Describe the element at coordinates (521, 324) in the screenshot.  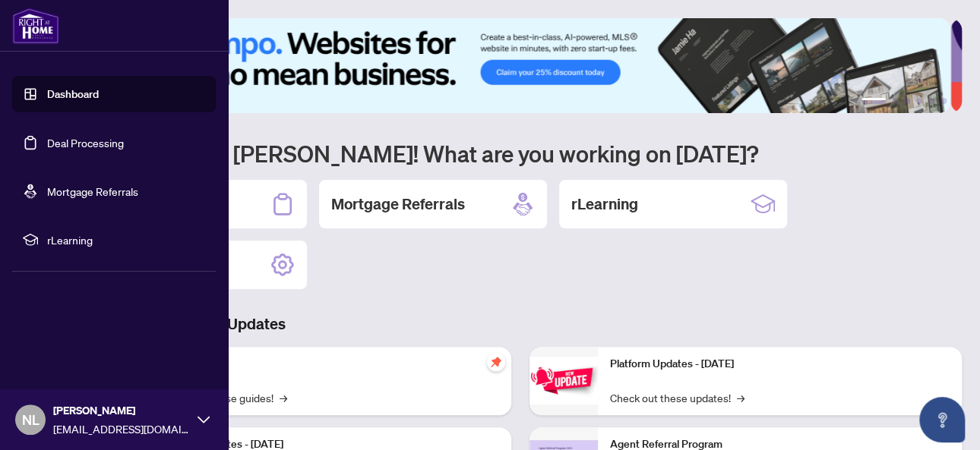
I see `h3: Brokerage & Industry Updates` at that location.